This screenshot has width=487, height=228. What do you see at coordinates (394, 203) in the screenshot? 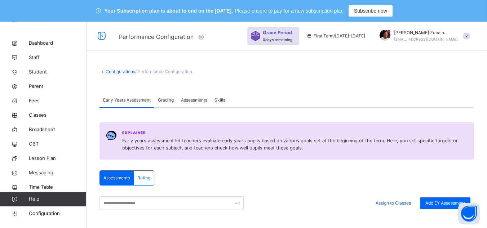
I see `span: Assign to Classes` at bounding box center [394, 203].